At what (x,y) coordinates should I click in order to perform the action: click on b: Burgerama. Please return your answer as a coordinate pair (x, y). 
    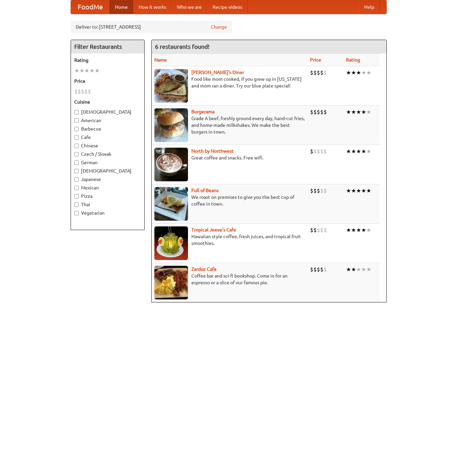
    Looking at the image, I should click on (203, 112).